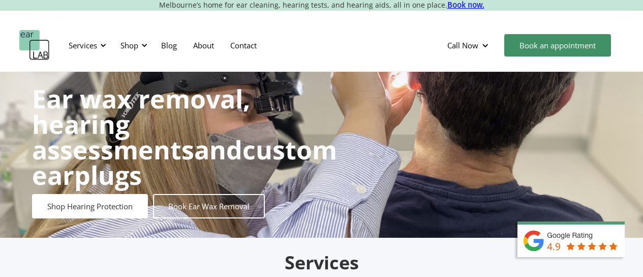  What do you see at coordinates (558, 45) in the screenshot?
I see `a: Book an appointment` at bounding box center [558, 45].